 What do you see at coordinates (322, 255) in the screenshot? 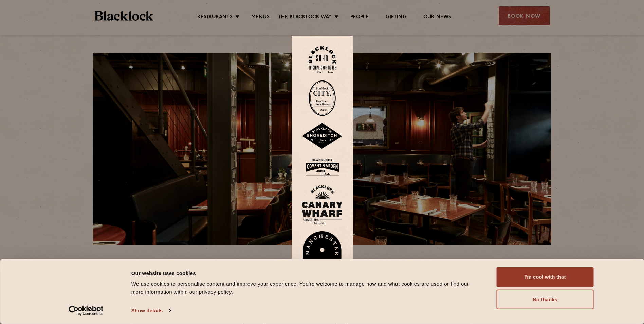
I see `img: BL_Manchester_Logo-bleed.png` at bounding box center [322, 255].